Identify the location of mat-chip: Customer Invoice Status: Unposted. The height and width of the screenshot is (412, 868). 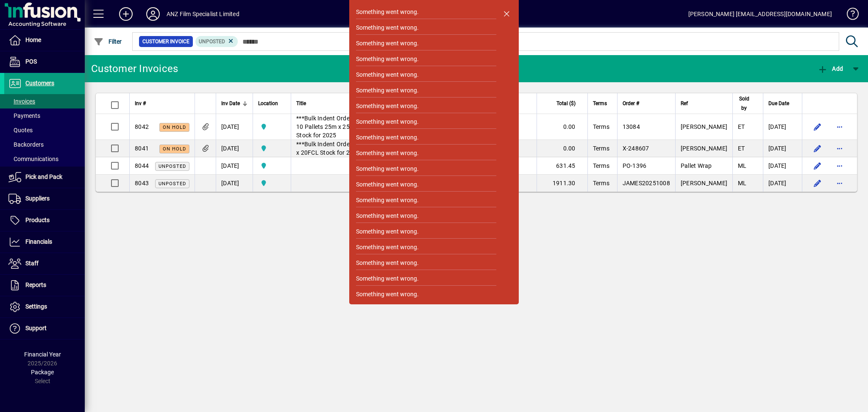
(217, 42).